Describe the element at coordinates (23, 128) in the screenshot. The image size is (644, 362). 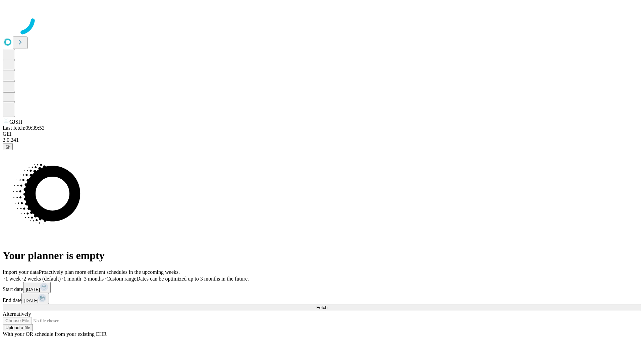
I see `span: Last fetch: 09:39:53` at that location.